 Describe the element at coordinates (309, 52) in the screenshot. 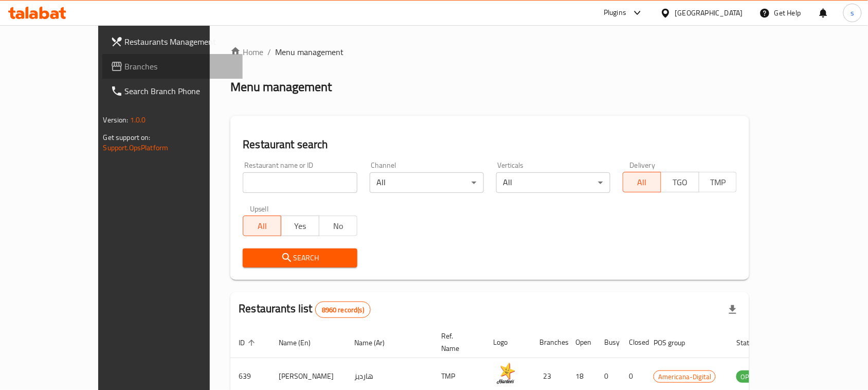

I see `span: Menu management` at that location.